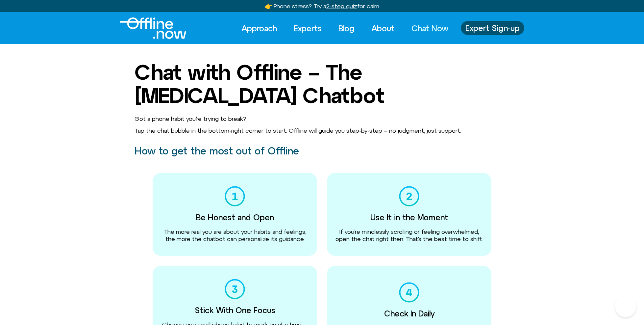  Describe the element at coordinates (235, 218) in the screenshot. I see `h3: Be Honest and Open` at that location.